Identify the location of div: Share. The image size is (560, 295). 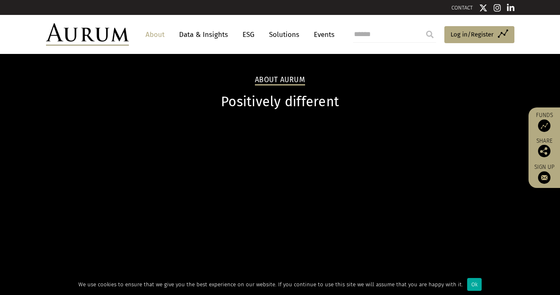
(544, 147).